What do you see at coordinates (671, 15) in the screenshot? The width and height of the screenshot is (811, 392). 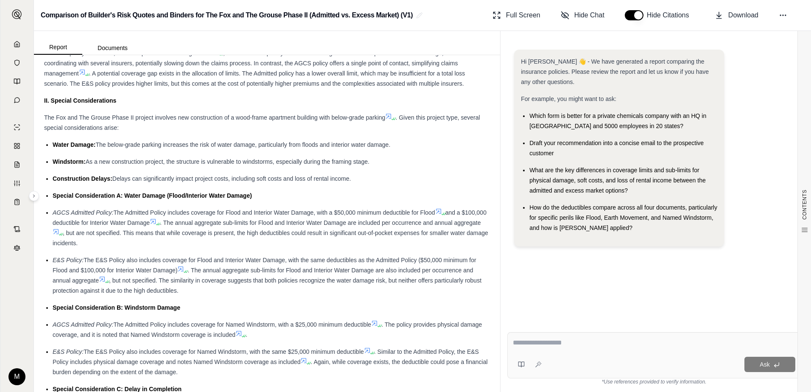 I see `span: Hide Citations` at bounding box center [671, 15].